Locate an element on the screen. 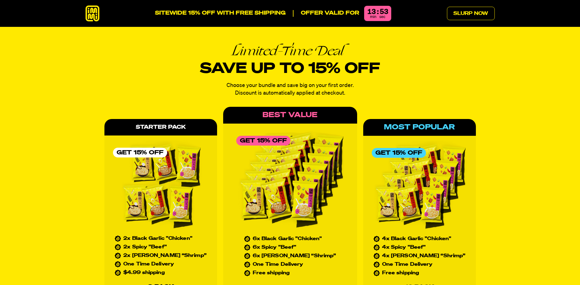 This screenshot has width=580, height=285. p: SITEWIDE 15% OFF WITH FREE SHIPPING is located at coordinates (220, 13).